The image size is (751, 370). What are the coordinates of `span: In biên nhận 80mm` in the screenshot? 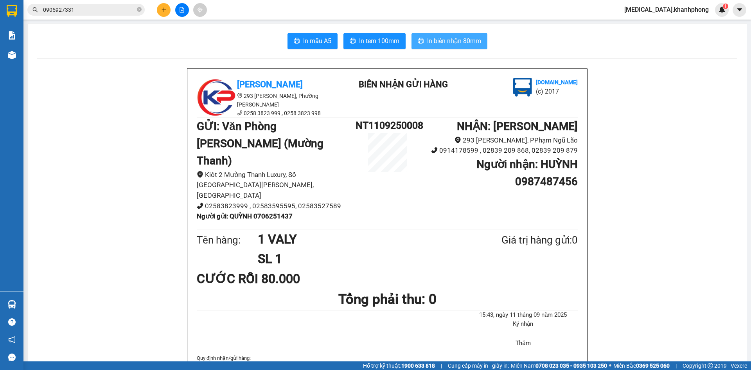 It's located at (454, 41).